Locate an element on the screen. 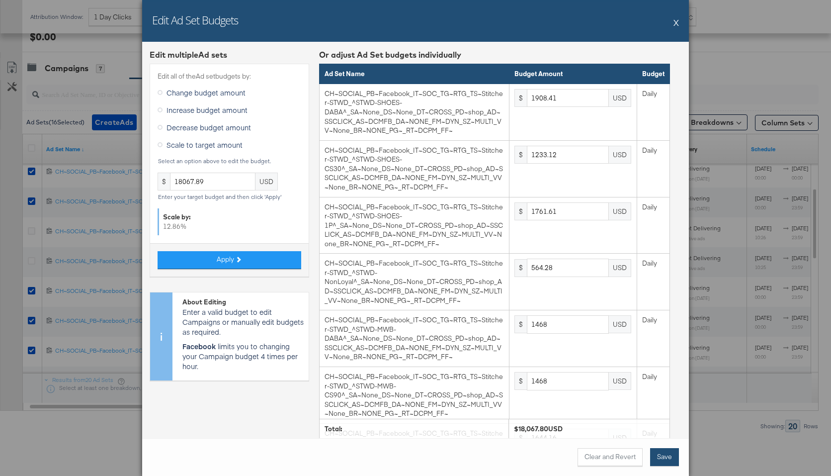  div: Select an option above to edit the budget. is located at coordinates (229, 161).